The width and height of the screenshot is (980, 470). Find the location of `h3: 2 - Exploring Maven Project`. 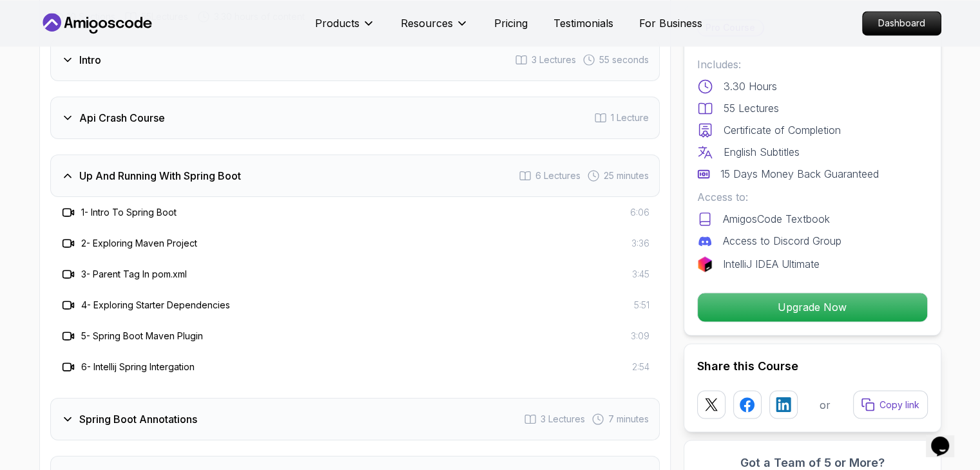

h3: 2 - Exploring Maven Project is located at coordinates (139, 244).